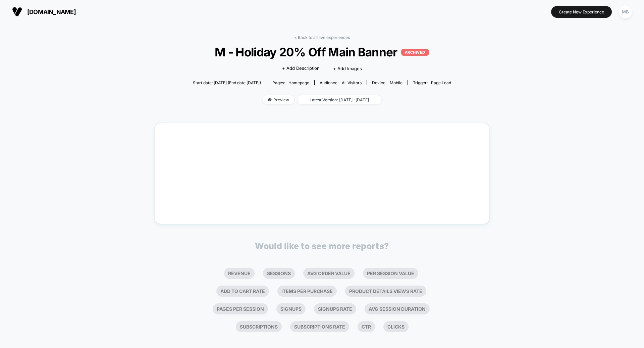  Describe the element at coordinates (291, 309) in the screenshot. I see `li: Signups` at that location.